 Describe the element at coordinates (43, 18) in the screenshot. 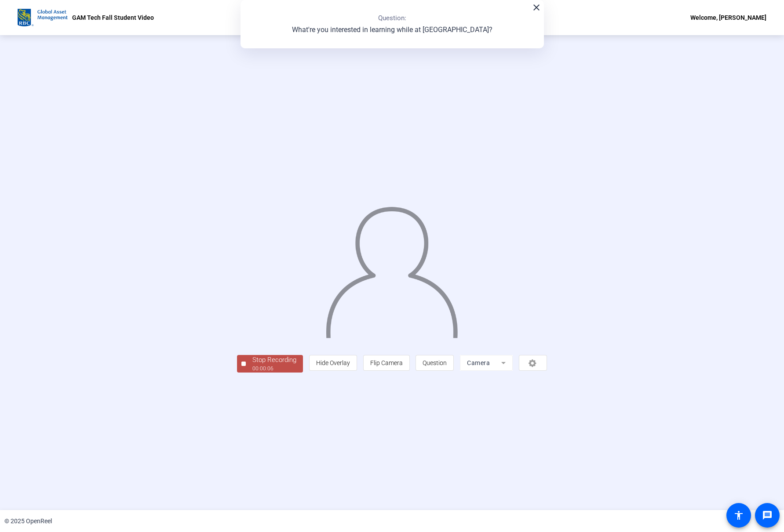

I see `img: OpenReel logo` at that location.